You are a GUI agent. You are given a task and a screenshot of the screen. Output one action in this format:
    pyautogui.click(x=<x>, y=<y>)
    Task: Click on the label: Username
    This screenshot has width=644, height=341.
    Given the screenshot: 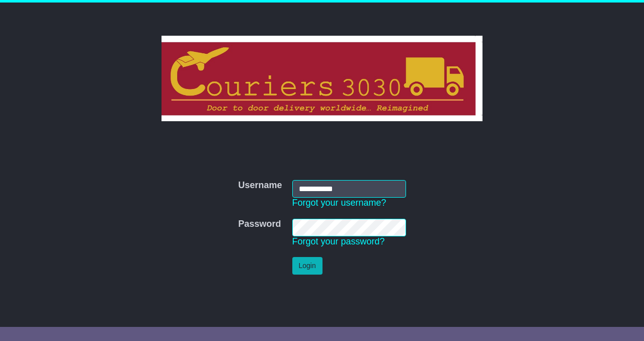 What is the action you would take?
    pyautogui.click(x=260, y=185)
    